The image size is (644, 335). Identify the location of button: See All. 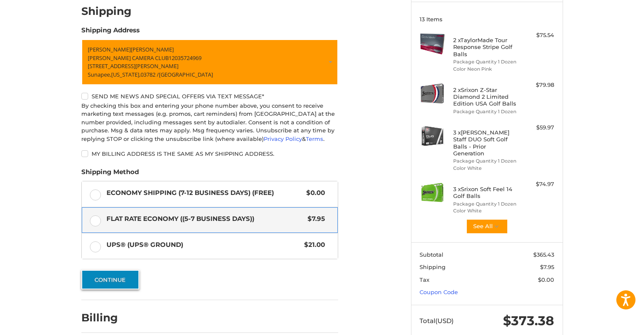
(487, 226).